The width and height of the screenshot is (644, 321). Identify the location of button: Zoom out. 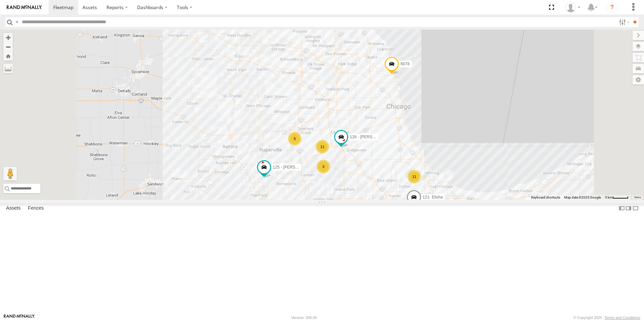
(8, 47).